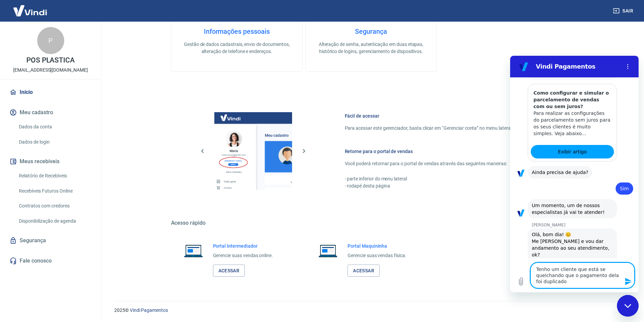  What do you see at coordinates (624, 11) in the screenshot?
I see `button: Sair` at bounding box center [624, 11].